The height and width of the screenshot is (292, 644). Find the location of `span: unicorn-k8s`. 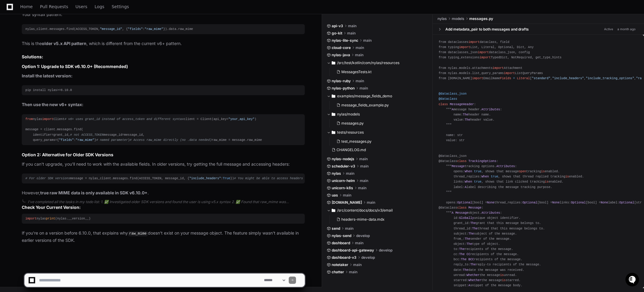

span: unicorn-k8s is located at coordinates (342, 188).